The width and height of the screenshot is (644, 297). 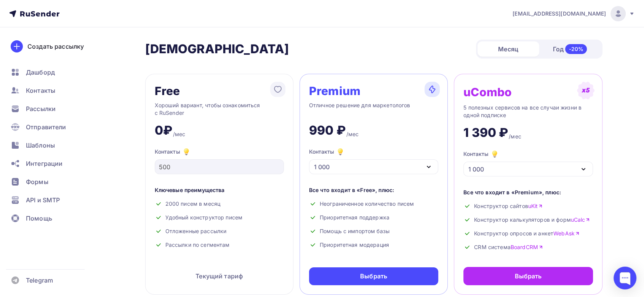 What do you see at coordinates (167, 91) in the screenshot?
I see `div: Free` at bounding box center [167, 91].